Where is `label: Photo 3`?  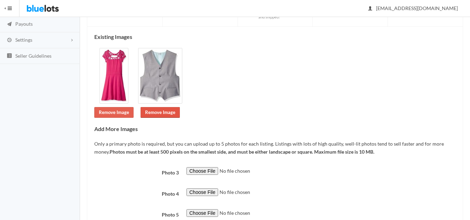
label: Photo 3 is located at coordinates (136, 172).